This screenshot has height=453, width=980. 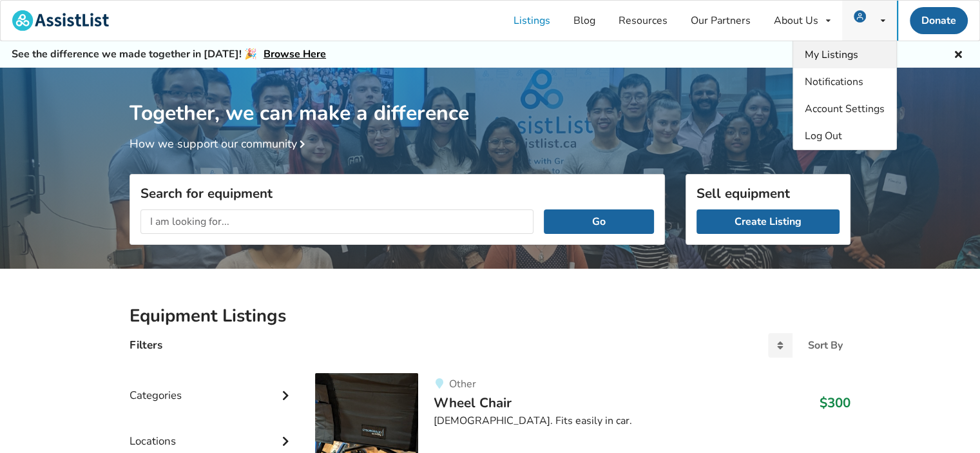 What do you see at coordinates (532, 20) in the screenshot?
I see `a: Listings` at bounding box center [532, 20].